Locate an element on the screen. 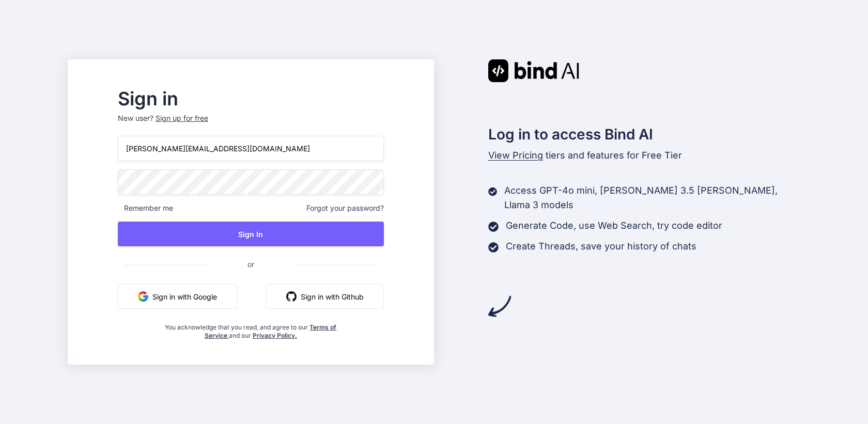 This screenshot has height=424, width=868. div: Sign up for free is located at coordinates (182, 118).